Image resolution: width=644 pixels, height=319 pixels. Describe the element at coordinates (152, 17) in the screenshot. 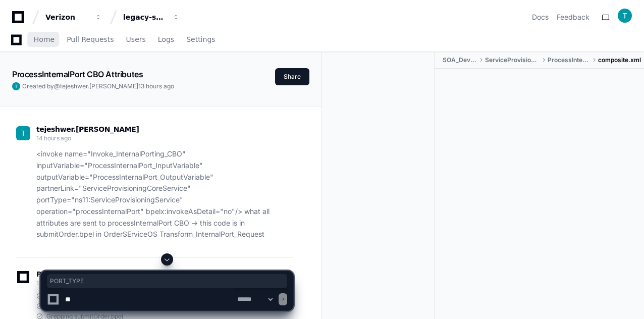

I see `button: legacy-services` at that location.